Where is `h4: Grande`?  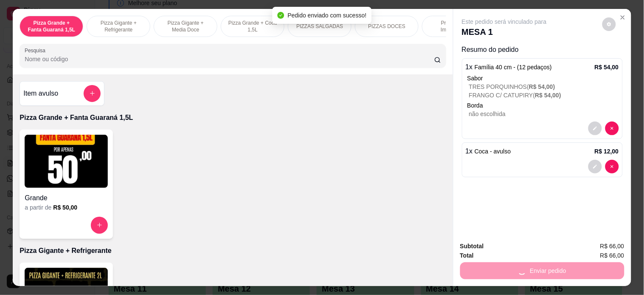
h4: Grande is located at coordinates (66, 198).